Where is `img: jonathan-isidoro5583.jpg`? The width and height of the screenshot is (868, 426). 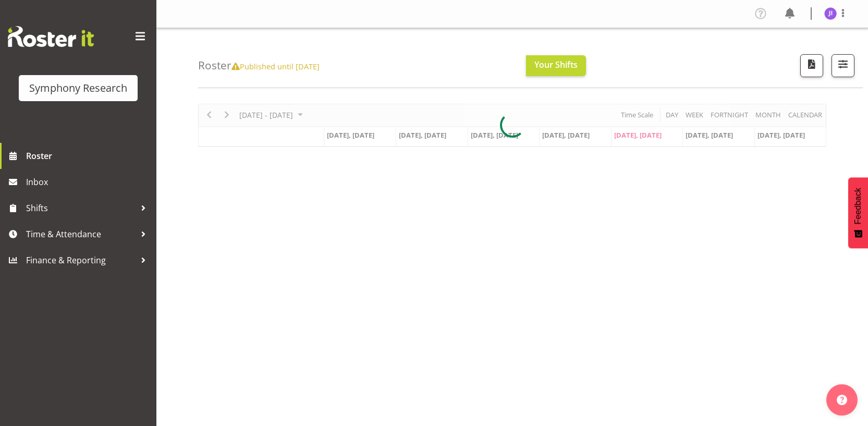
img: jonathan-isidoro5583.jpg is located at coordinates (831, 13).